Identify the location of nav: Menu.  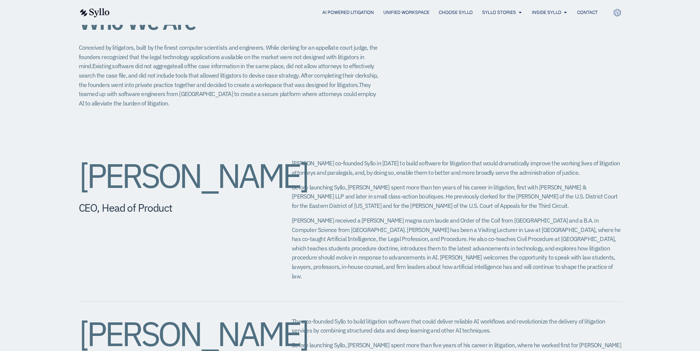
(361, 12).